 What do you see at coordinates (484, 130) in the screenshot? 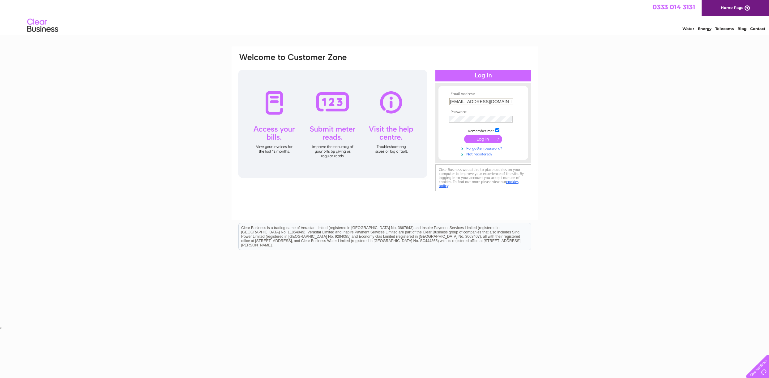
I see `td: Remember me?` at bounding box center [484, 130].